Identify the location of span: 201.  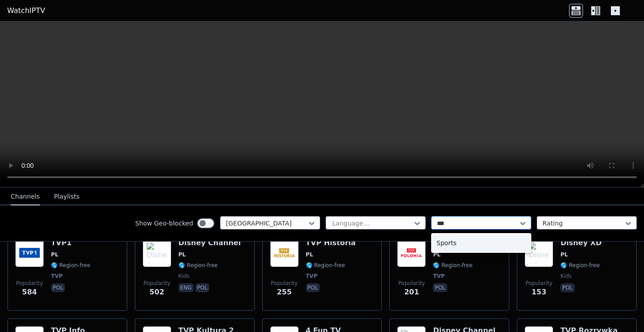
(412, 293).